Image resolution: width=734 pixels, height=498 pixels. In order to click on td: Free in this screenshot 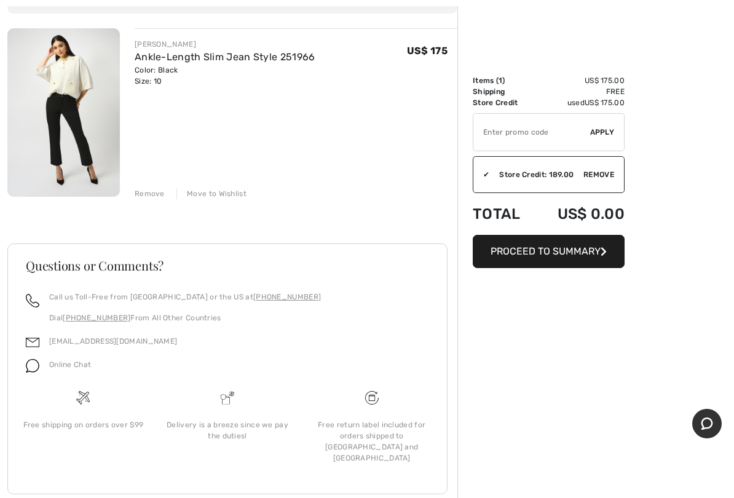, I will do `click(580, 92)`.